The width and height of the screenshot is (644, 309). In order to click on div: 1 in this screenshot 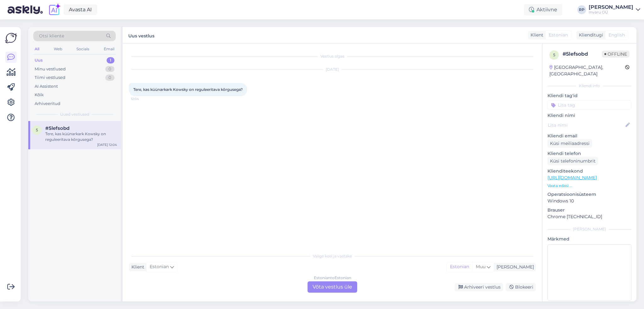, I will do `click(110, 61)`.